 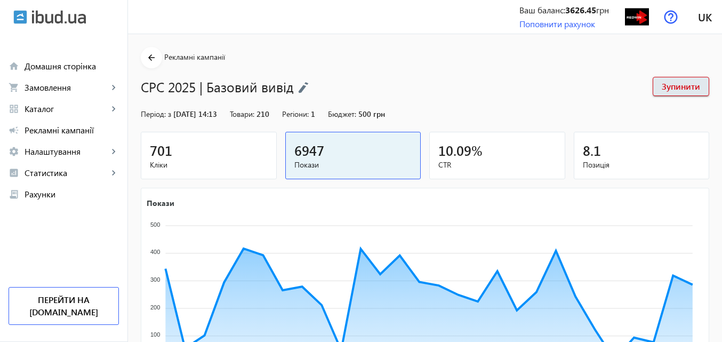 What do you see at coordinates (371, 114) in the screenshot?
I see `span: 500 грн` at bounding box center [371, 114].